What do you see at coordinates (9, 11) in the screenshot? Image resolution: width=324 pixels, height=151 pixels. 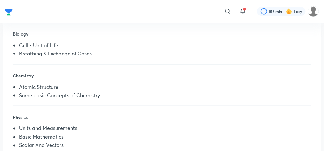 I see `a: Company Logo` at bounding box center [9, 11].